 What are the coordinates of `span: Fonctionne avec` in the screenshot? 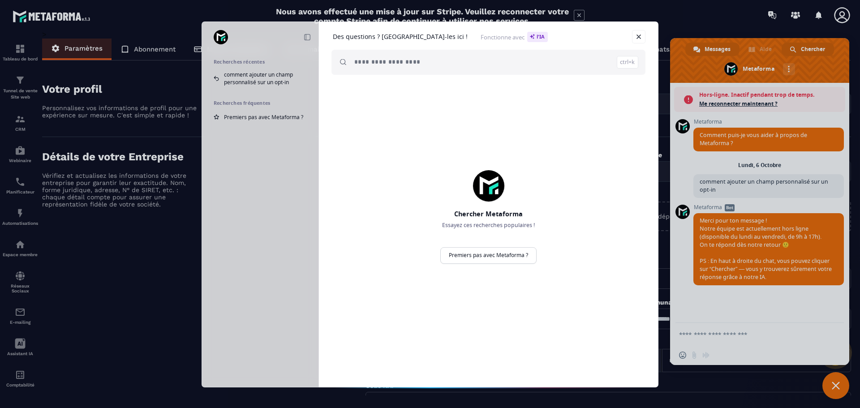 It's located at (514, 37).